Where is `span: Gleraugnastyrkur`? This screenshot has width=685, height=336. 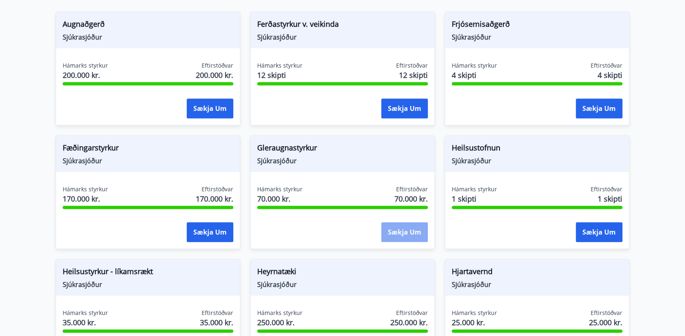
span: Gleraugnastyrkur is located at coordinates (342, 149).